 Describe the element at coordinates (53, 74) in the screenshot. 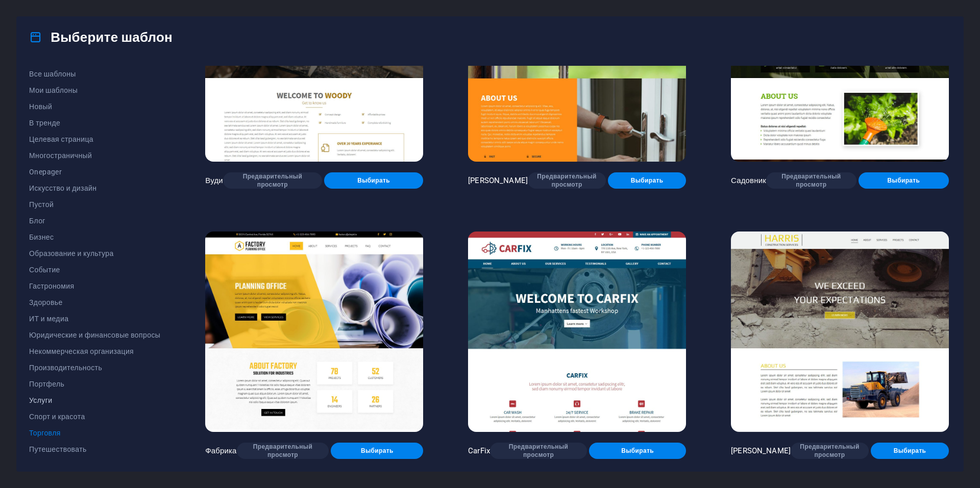

I see `font: Все шаблоны` at that location.